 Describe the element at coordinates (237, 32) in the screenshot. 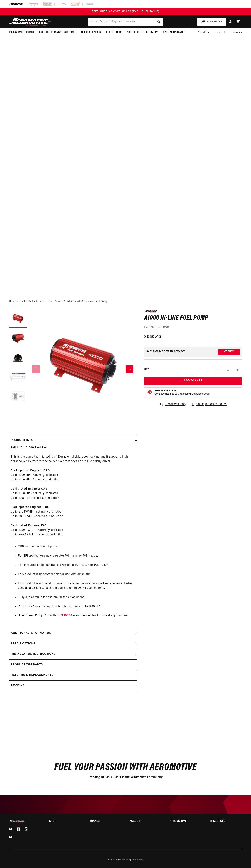

I see `summary: Rebuilds` at that location.